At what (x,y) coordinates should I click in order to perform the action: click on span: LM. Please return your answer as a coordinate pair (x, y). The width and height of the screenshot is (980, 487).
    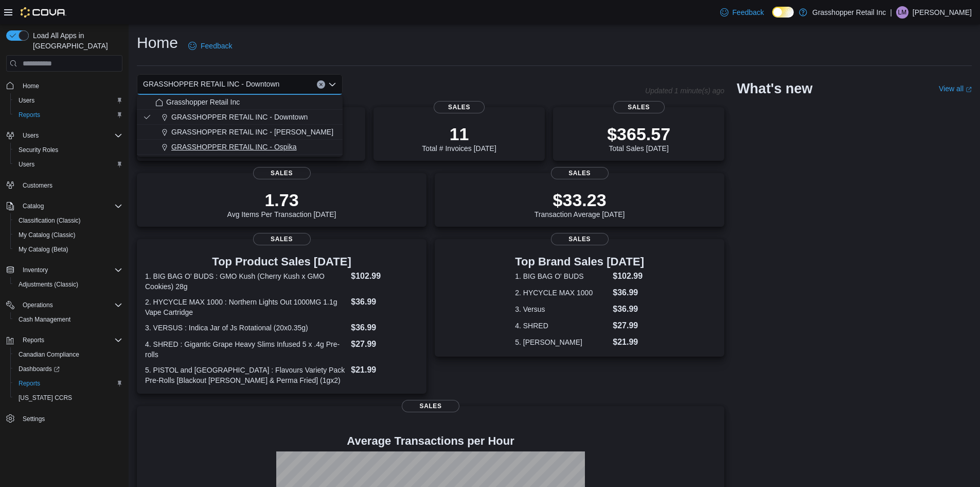
    Looking at the image, I should click on (902, 12).